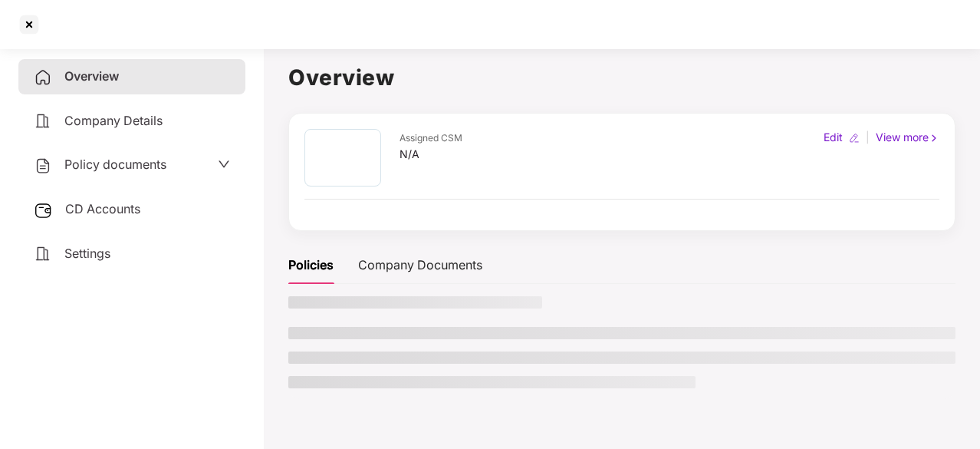 The image size is (980, 449). What do you see at coordinates (115, 164) in the screenshot?
I see `span: Policy documents` at bounding box center [115, 164].